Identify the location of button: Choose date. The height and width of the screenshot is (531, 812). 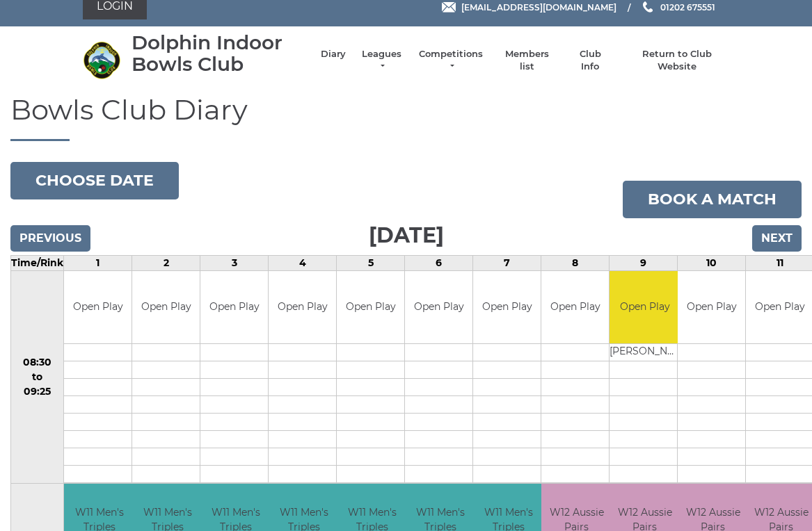
(95, 181).